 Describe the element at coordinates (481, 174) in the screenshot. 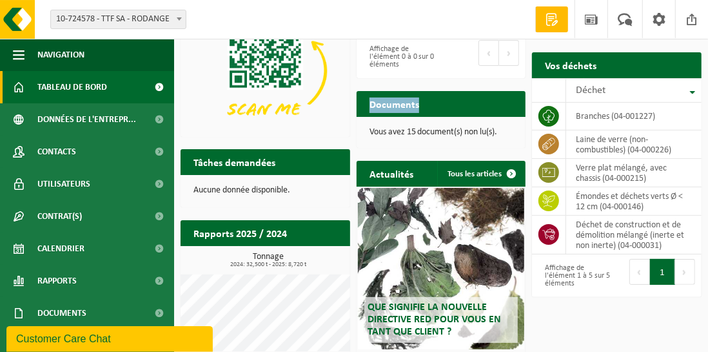

I see `a: Tous les articles` at that location.